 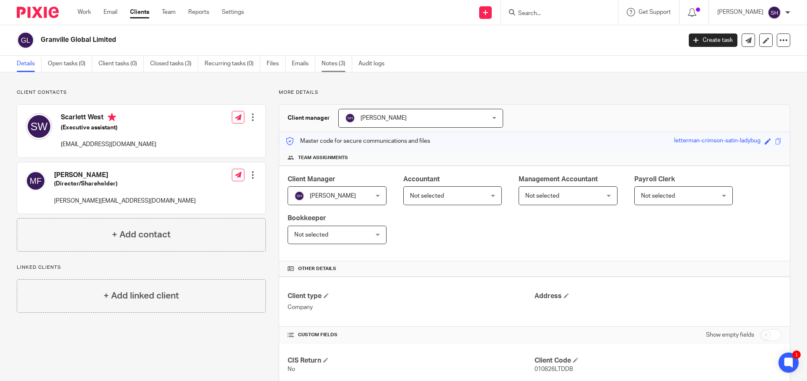 What do you see at coordinates (125, 184) in the screenshot?
I see `h5: (Director/Shareholder)` at bounding box center [125, 184].